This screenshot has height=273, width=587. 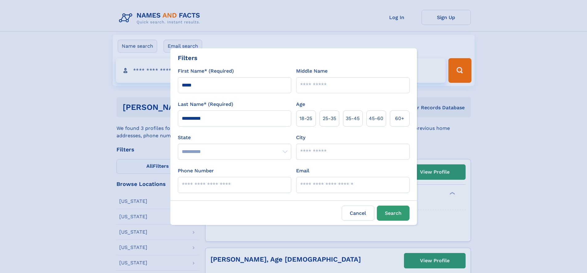 What do you see at coordinates (393, 213) in the screenshot?
I see `button: Search` at bounding box center [393, 213].